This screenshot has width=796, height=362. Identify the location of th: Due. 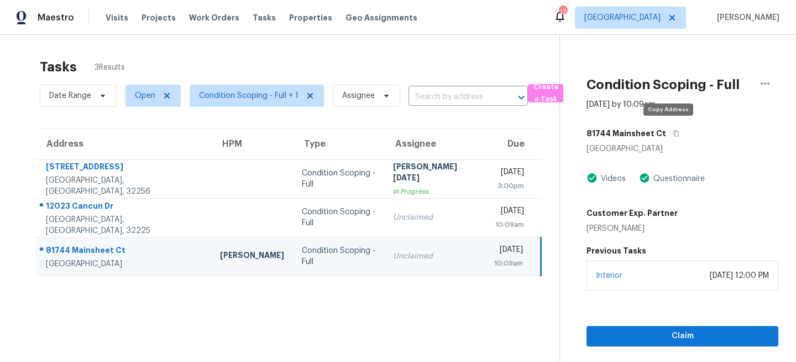
(513, 144).